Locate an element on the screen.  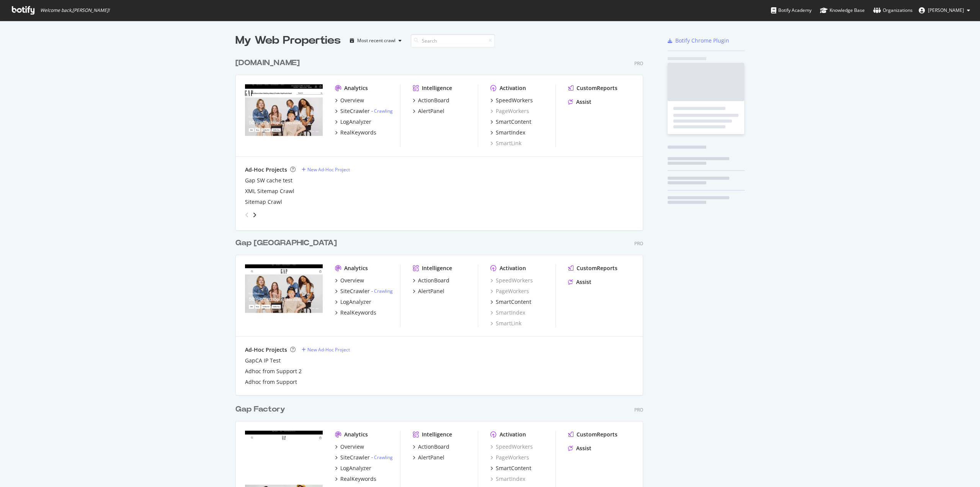
a: Botify Chrome Plugin is located at coordinates (698, 41).